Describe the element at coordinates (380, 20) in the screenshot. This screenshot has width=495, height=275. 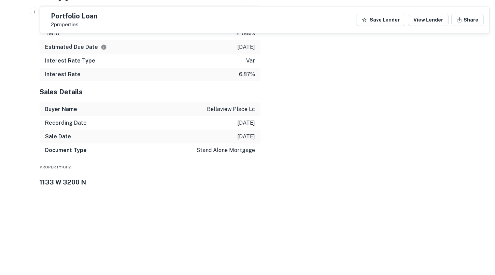
I see `button: Save Lender` at that location.